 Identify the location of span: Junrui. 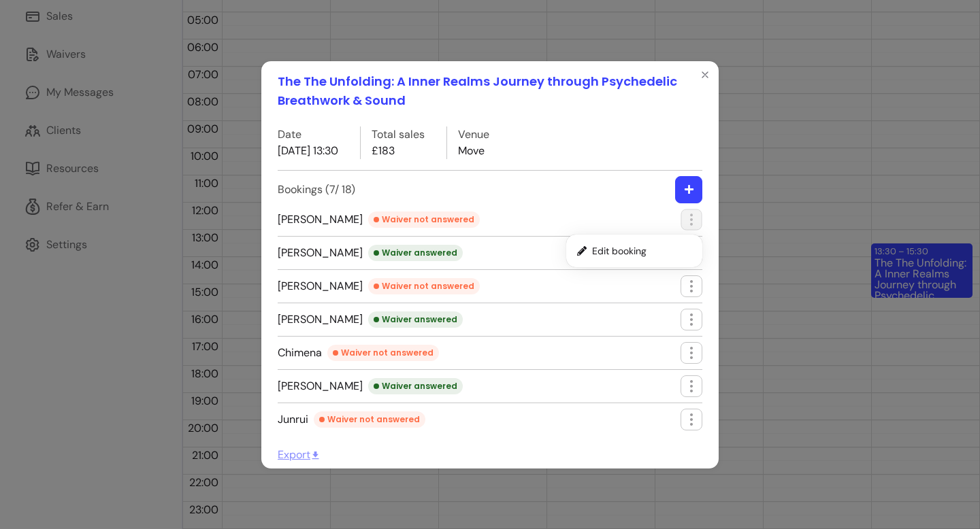
(351, 420).